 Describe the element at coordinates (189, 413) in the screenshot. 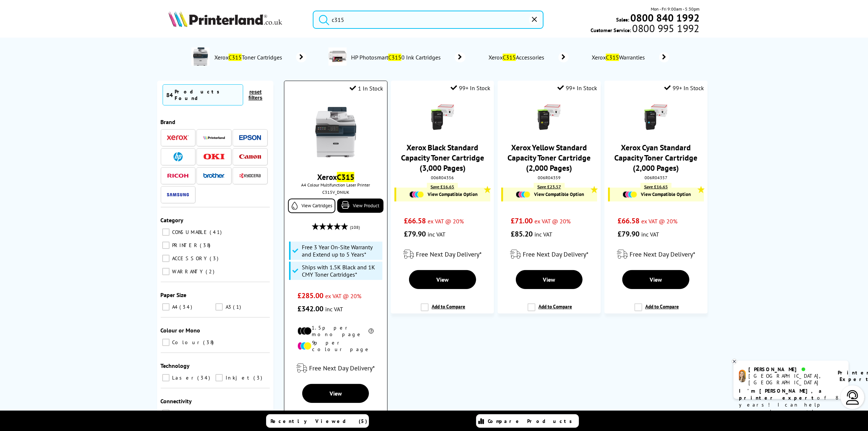

I see `span: Network` at that location.